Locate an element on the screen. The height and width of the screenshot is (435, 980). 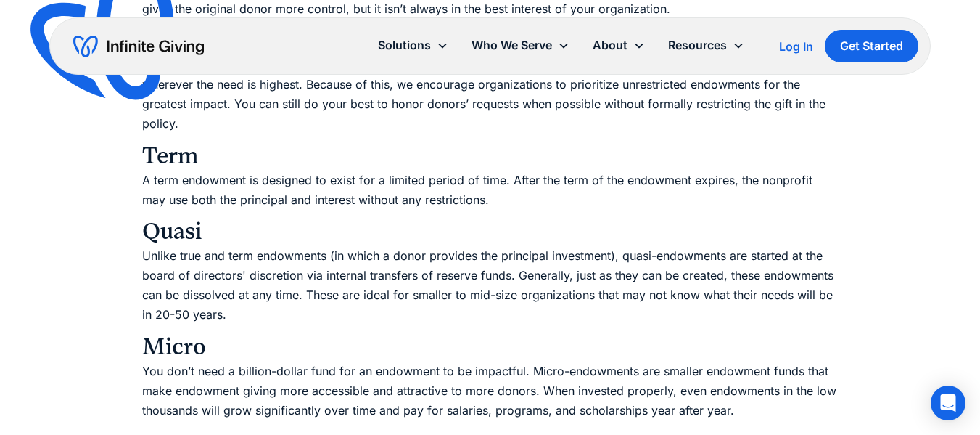
p: On the other hand, disbursements from an unrestricted endowment (or one with relatively few restr... is located at coordinates (491, 94).